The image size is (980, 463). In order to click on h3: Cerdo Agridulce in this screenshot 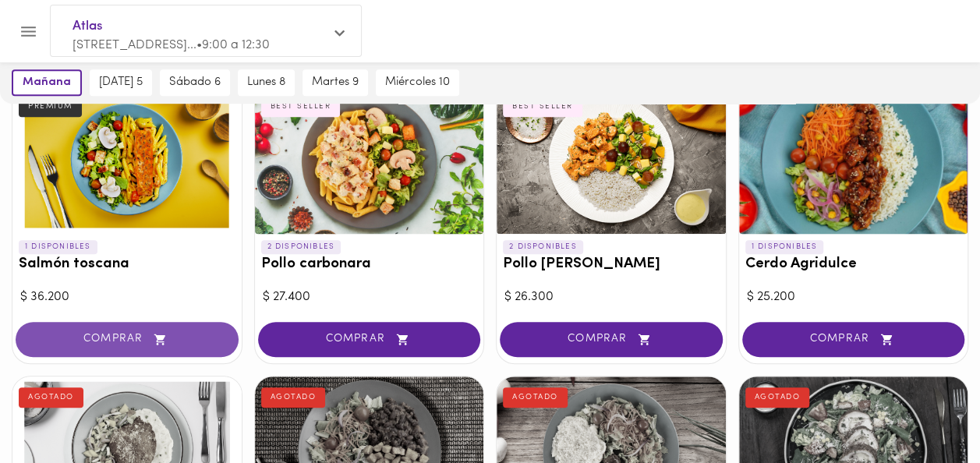, I will do `click(853, 264)`.